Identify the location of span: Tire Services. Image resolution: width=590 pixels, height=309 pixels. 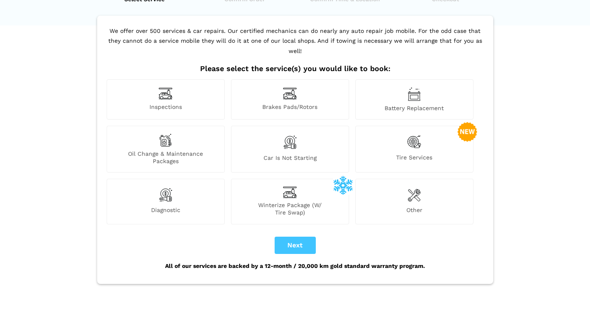
(414, 159).